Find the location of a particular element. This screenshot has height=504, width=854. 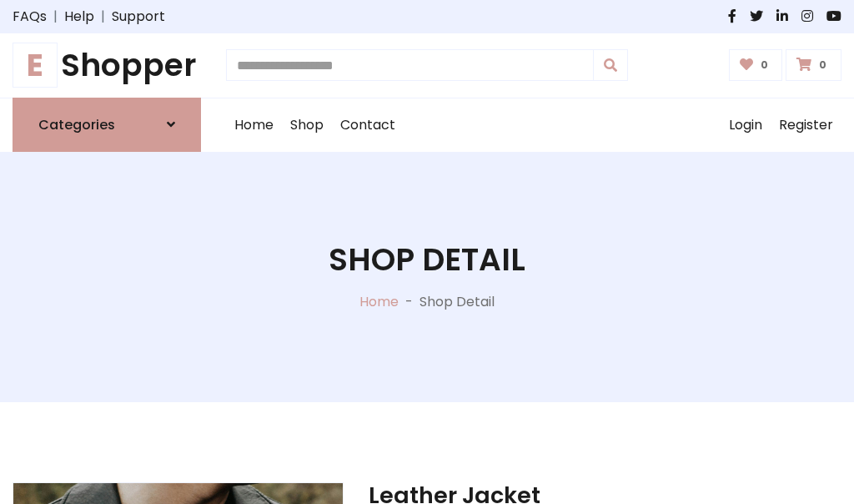

h1: Shop Detail is located at coordinates (427, 260).